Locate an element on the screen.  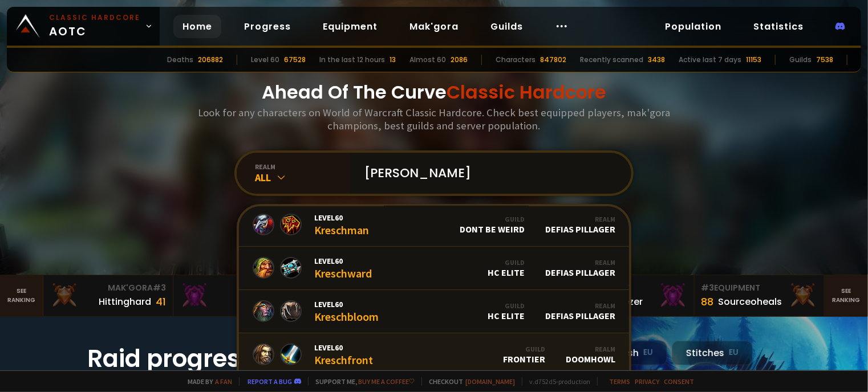
div: 206882 is located at coordinates (210, 60).